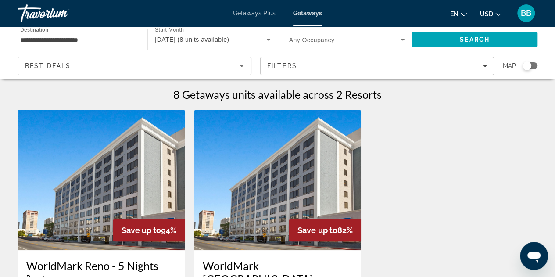 The width and height of the screenshot is (555, 277). I want to click on span: Search, so click(475, 40).